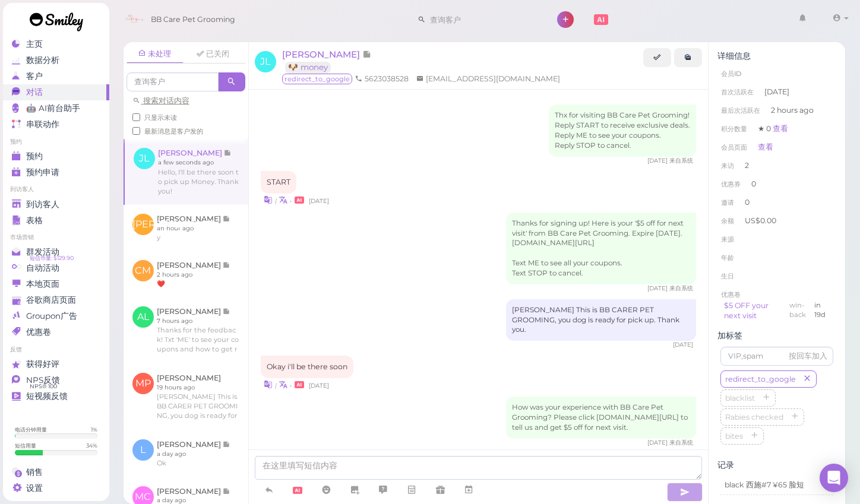 The height and width of the screenshot is (504, 860). I want to click on span: 群发活动, so click(42, 252).